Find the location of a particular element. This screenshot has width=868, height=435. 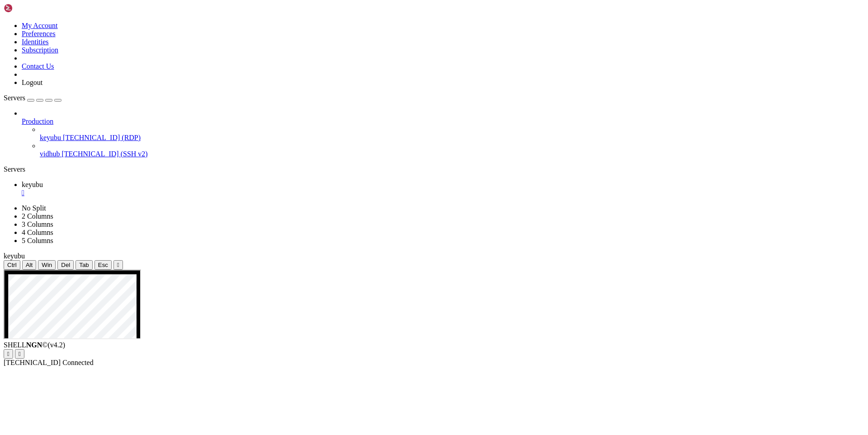

span: Servers is located at coordinates (14, 97).